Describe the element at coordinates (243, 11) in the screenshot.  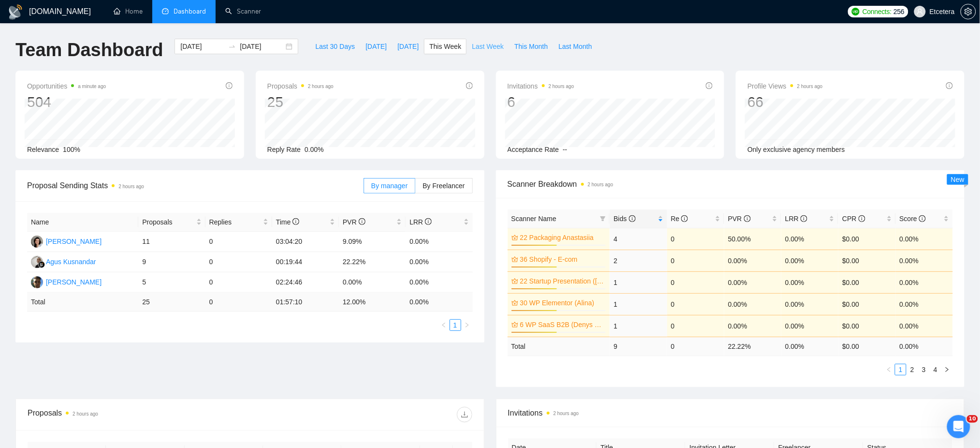
I see `a: searchScanner` at that location.